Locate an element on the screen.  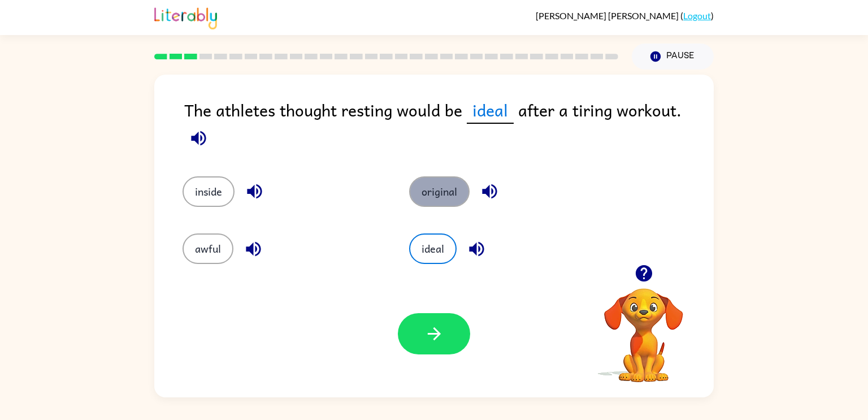
button: inside is located at coordinates (209, 192).